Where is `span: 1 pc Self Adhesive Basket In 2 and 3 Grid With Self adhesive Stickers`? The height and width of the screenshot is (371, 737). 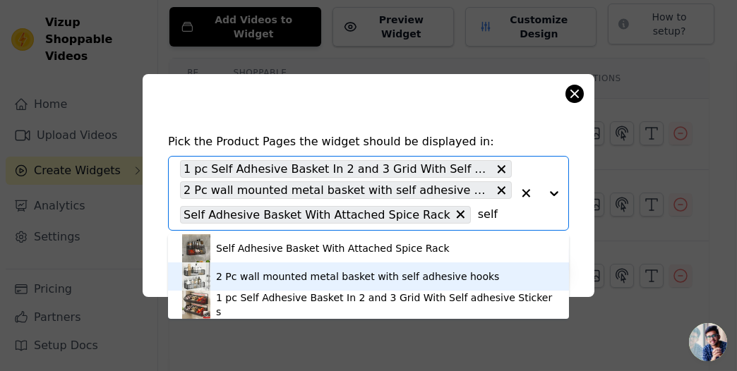
span: 1 pc Self Adhesive Basket In 2 and 3 Grid With Self adhesive Stickers is located at coordinates (337, 169).